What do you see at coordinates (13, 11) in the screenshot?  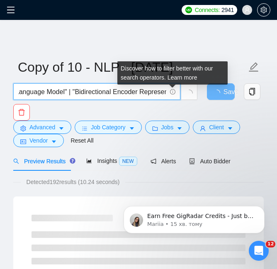 I see `button: go back` at bounding box center [13, 11].